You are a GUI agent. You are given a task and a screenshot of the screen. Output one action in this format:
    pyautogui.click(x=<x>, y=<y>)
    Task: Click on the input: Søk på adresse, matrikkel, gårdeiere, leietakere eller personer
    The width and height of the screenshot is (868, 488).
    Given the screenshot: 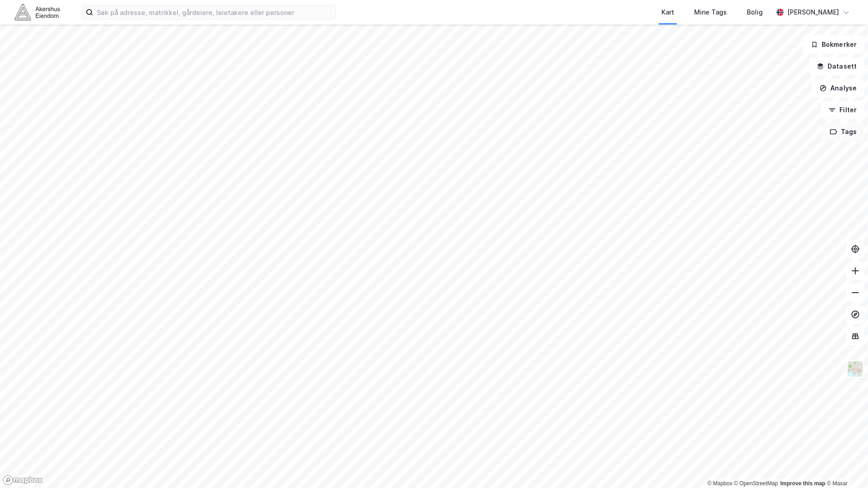 What is the action you would take?
    pyautogui.click(x=214, y=12)
    